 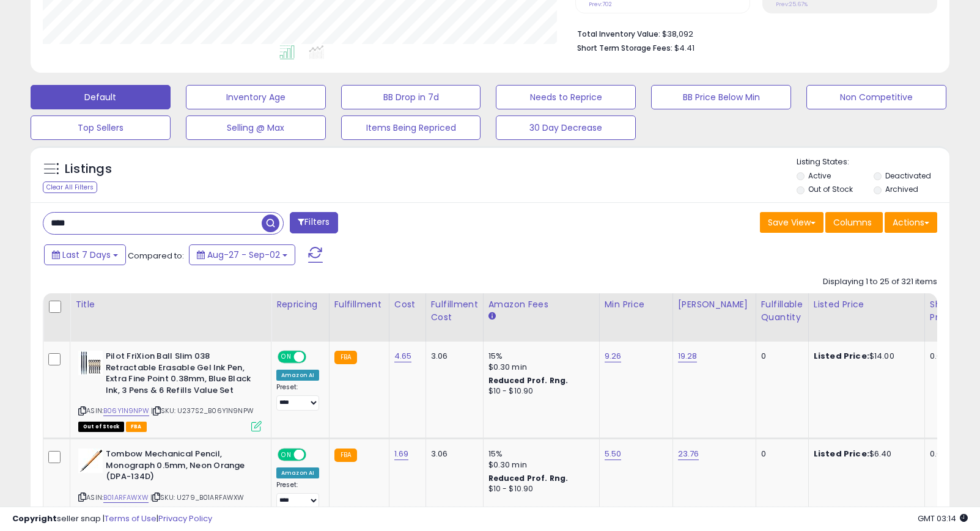 I want to click on a: B06Y1N9NPW, so click(x=126, y=411).